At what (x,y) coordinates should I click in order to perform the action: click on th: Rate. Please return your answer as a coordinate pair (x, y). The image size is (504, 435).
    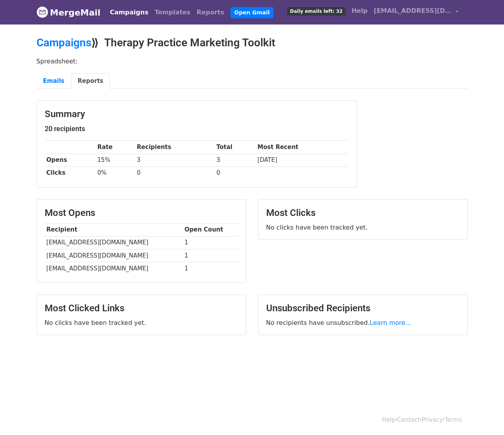
    Looking at the image, I should click on (115, 147).